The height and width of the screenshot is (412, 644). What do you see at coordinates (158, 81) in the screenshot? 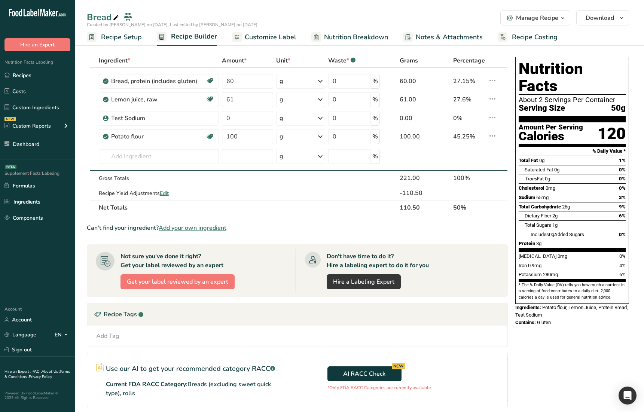
I see `div: Bread, protein (includes gluten)` at bounding box center [158, 81].